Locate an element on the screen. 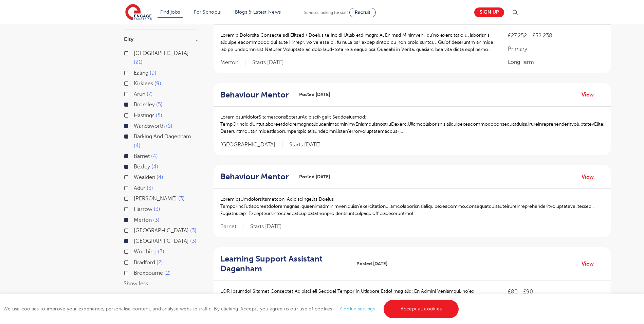 Image resolution: width=644 pixels, height=324 pixels. span: Arun is located at coordinates (140, 94).